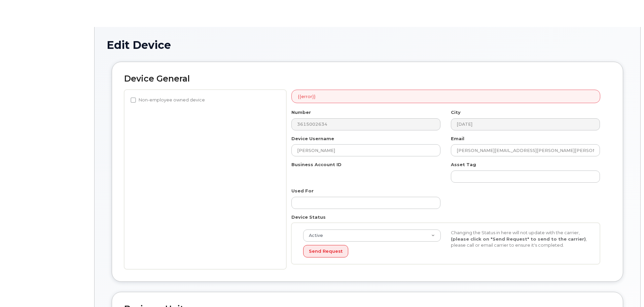 The image size is (644, 307). What do you see at coordinates (518, 239) in the screenshot?
I see `strong: (please click on "Send Request" to send to the carrier)` at bounding box center [518, 239].